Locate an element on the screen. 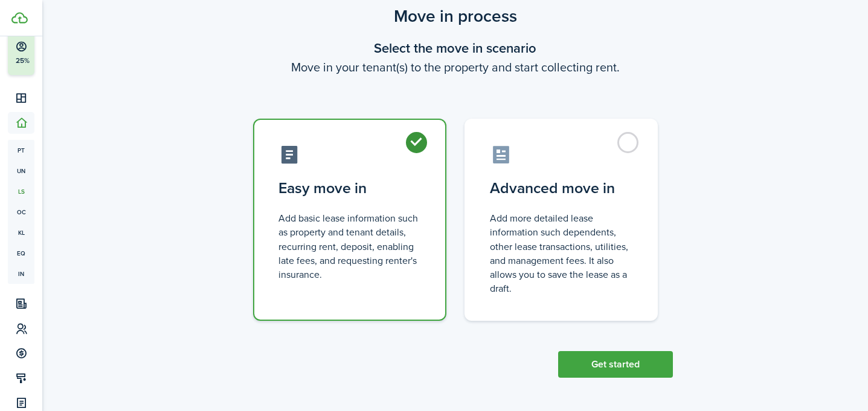  span: un is located at coordinates (21, 171).